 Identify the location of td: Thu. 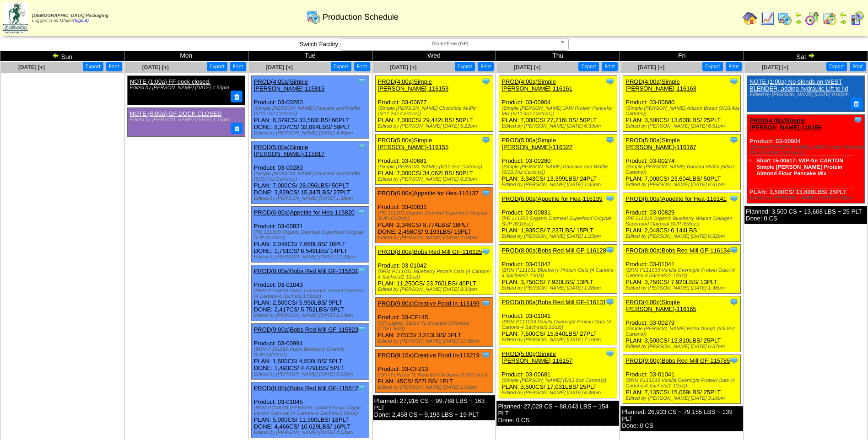
(558, 56).